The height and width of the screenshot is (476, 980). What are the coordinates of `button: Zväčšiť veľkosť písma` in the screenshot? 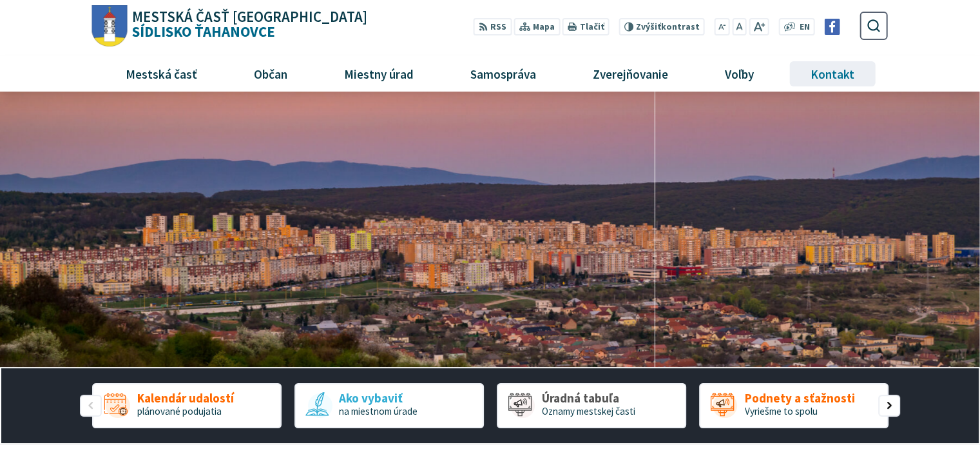 It's located at (759, 26).